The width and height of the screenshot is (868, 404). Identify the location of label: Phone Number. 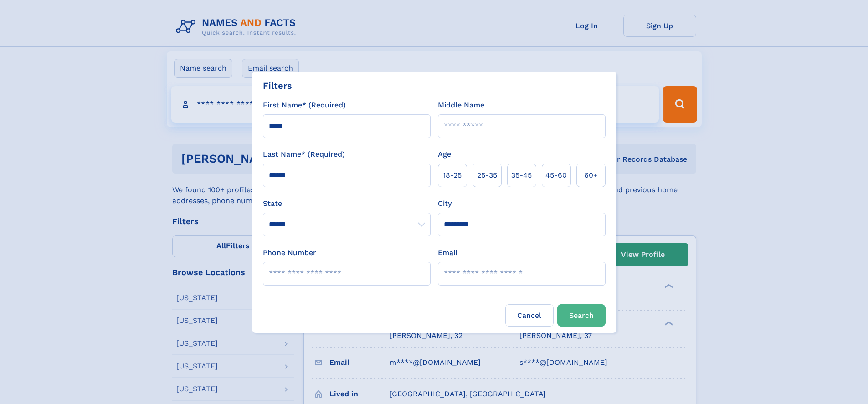
(289, 253).